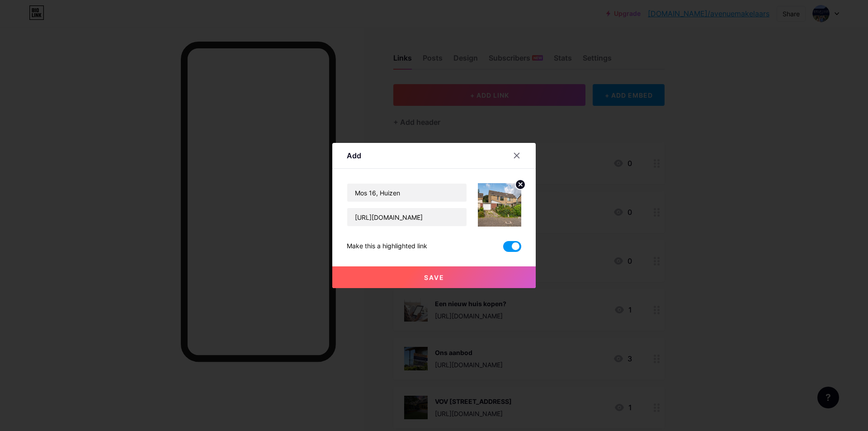 The height and width of the screenshot is (431, 868). Describe the element at coordinates (354, 155) in the screenshot. I see `div: Add` at that location.